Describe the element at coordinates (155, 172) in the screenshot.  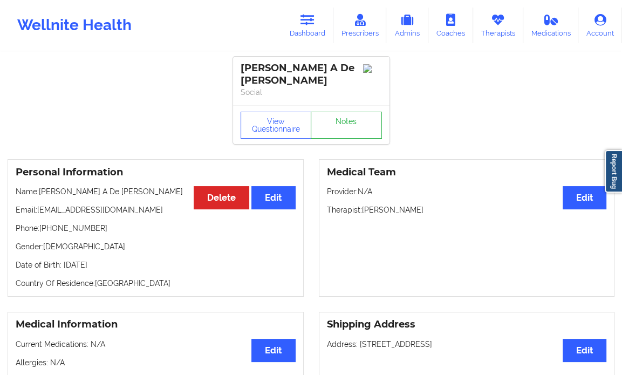
I see `h3: Personal Information` at that location.